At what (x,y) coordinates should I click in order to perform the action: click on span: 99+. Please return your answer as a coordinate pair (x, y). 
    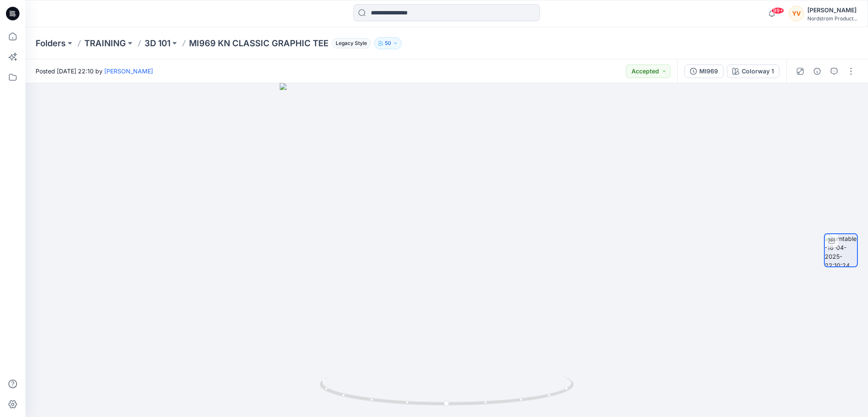
    Looking at the image, I should click on (777, 11).